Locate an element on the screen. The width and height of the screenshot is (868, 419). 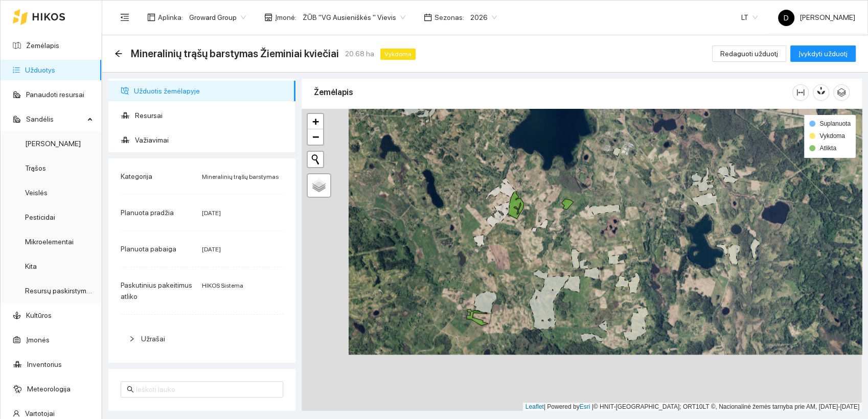
span: arrow-left is located at coordinates (119, 54).